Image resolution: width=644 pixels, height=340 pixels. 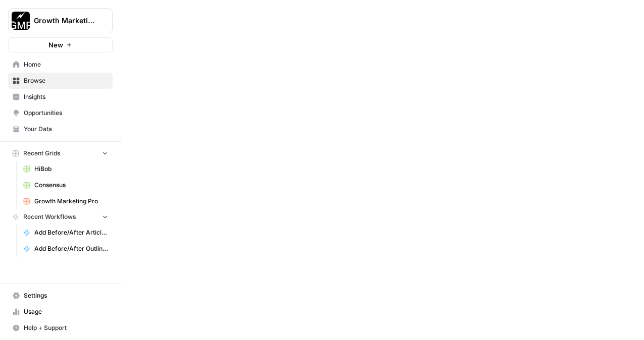 What do you see at coordinates (66, 65) in the screenshot?
I see `span: Home` at bounding box center [66, 65].